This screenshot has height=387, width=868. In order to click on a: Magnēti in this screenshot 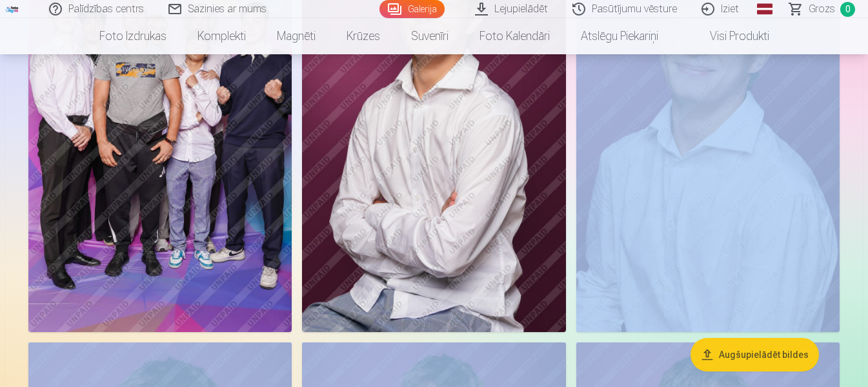, I will do `click(296, 37)`.